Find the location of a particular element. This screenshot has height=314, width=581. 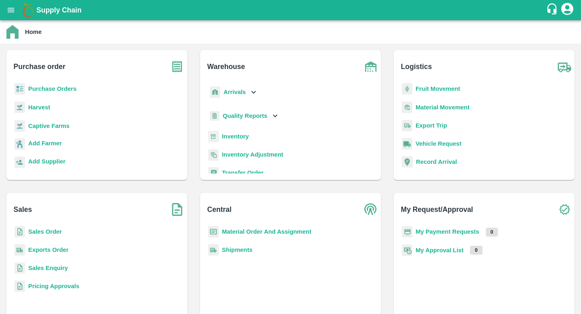

b: Central is located at coordinates (220, 209).